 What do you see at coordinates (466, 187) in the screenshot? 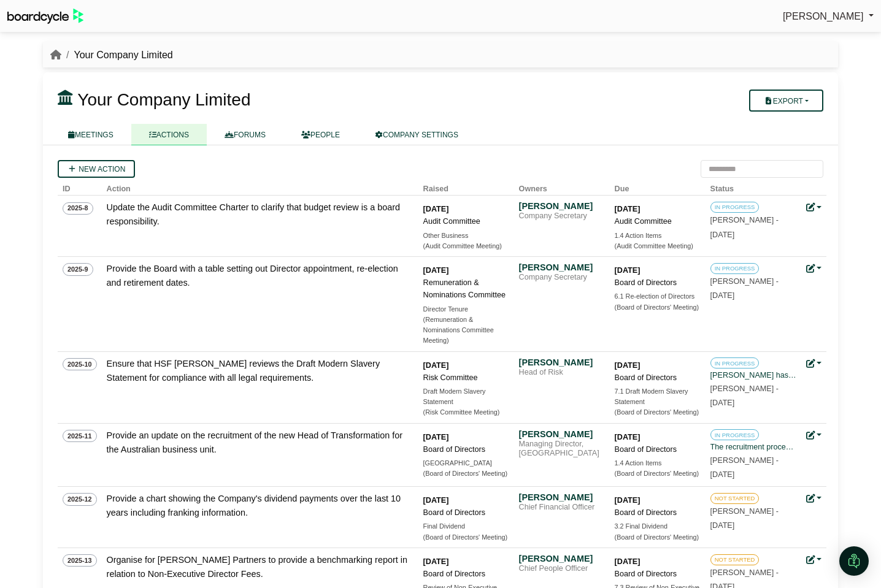
I see `th: Raised` at bounding box center [466, 187].